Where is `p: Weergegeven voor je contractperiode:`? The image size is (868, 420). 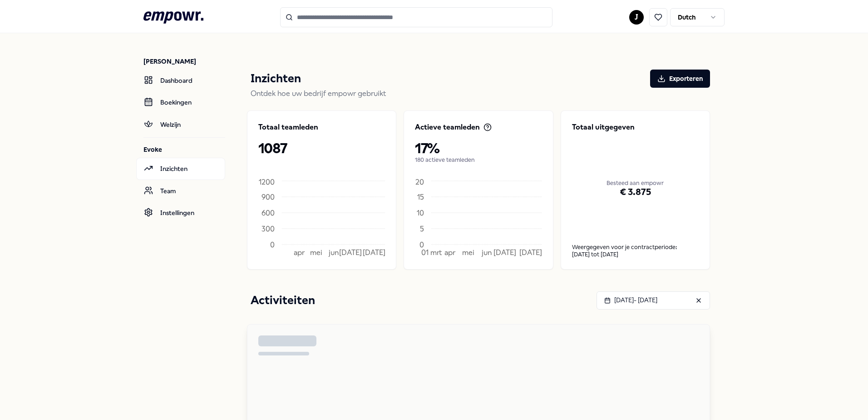 p: Weergegeven voor je contractperiode: is located at coordinates (635, 247).